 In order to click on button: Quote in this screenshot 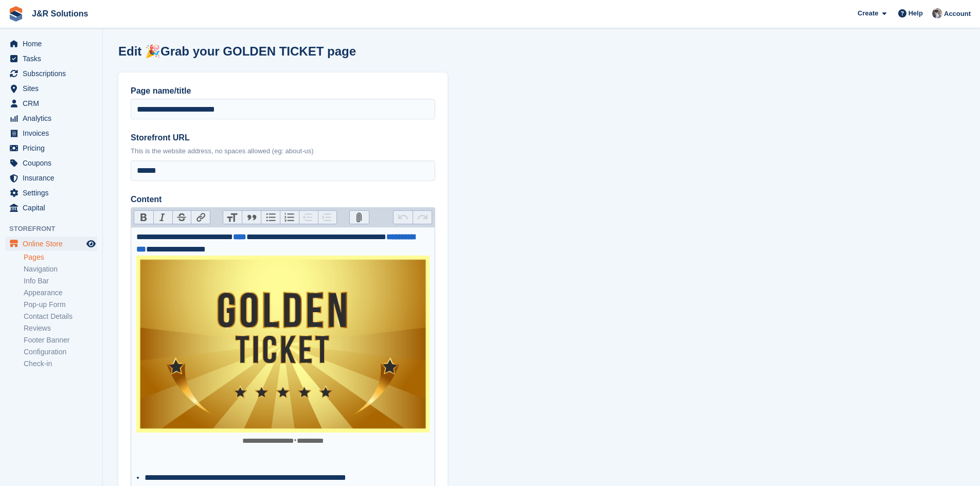, I will do `click(251, 218)`.